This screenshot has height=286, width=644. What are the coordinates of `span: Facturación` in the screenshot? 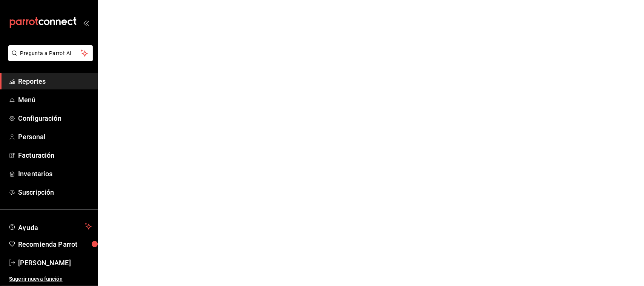 It's located at (55, 155).